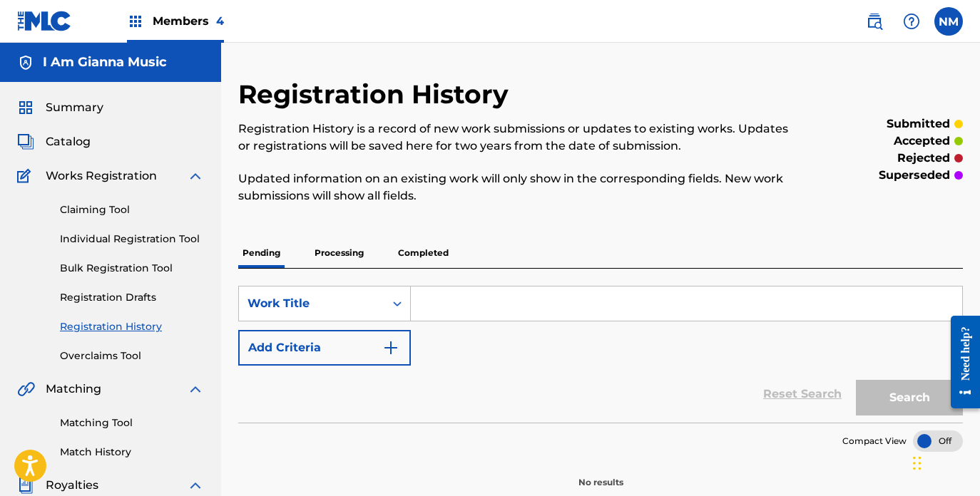  What do you see at coordinates (914, 175) in the screenshot?
I see `p: superseded` at bounding box center [914, 175].